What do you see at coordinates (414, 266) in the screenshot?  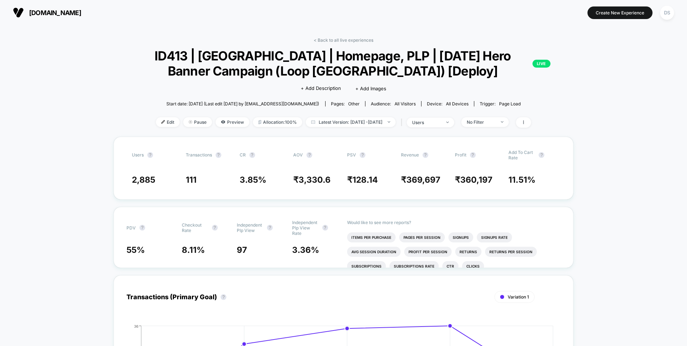 I see `li: Subscriptions Rate` at bounding box center [414, 266].